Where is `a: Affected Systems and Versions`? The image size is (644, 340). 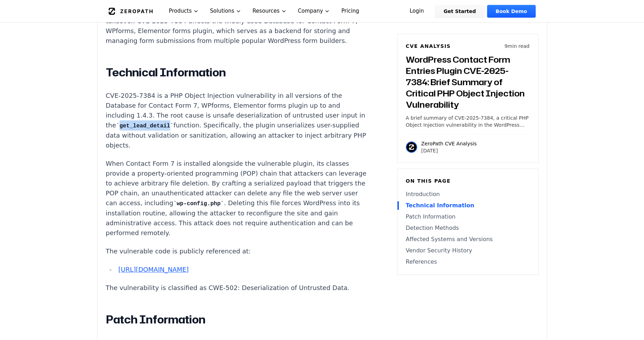 a: Affected Systems and Versions is located at coordinates (468, 239).